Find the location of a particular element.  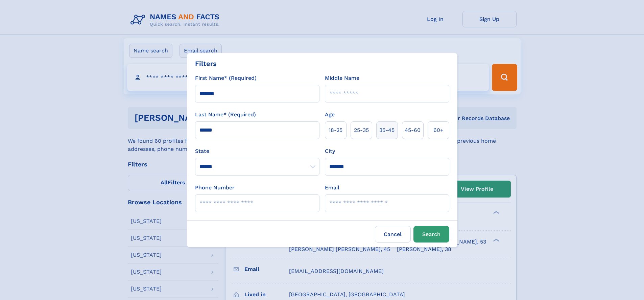

label: City is located at coordinates (330, 151).